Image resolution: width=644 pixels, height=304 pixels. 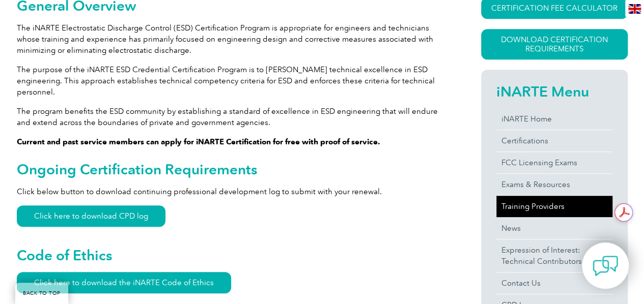 I want to click on a: Download Certification Requirements, so click(x=554, y=44).